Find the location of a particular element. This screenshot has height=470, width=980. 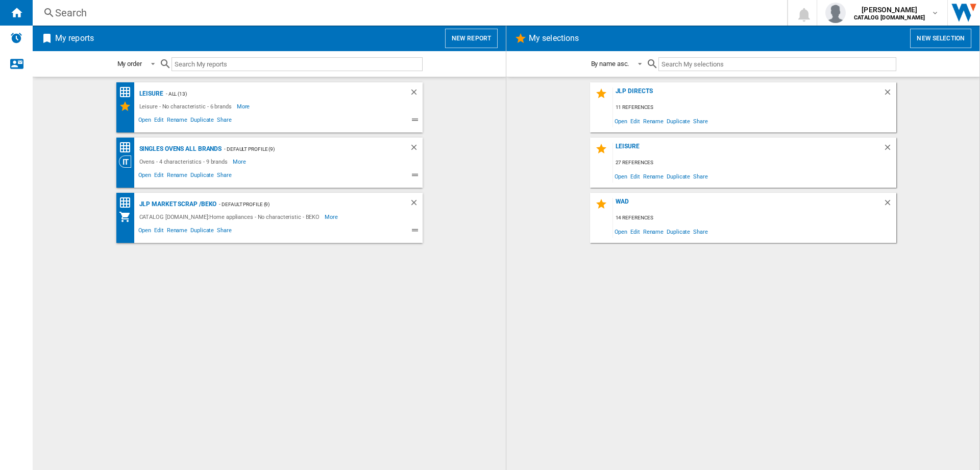

div: 11 references is located at coordinates (755, 107).